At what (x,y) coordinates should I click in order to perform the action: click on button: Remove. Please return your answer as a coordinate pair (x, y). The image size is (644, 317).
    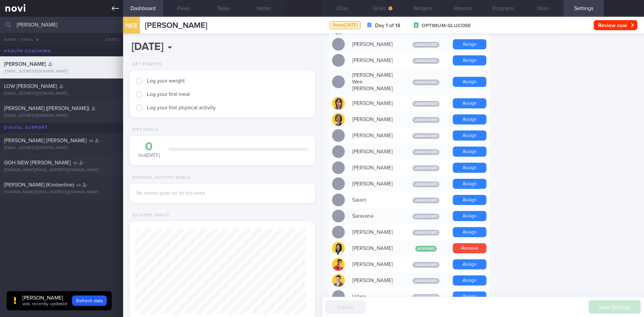
    Looking at the image, I should click on (470, 248).